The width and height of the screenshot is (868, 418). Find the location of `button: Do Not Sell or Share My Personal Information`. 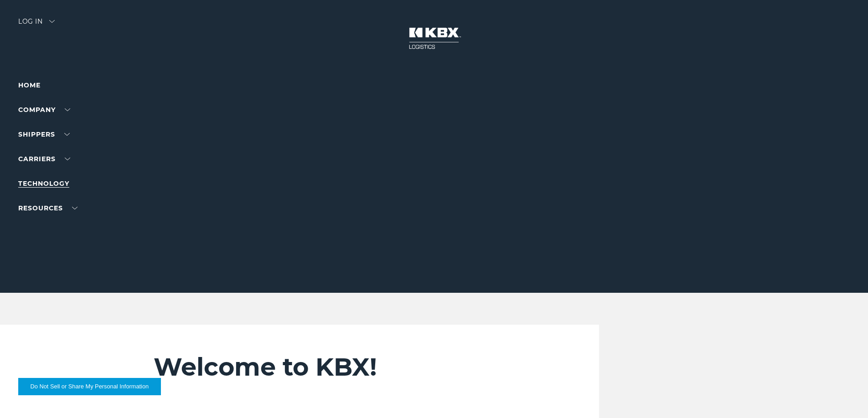

button: Do Not Sell or Share My Personal Information is located at coordinates (89, 387).